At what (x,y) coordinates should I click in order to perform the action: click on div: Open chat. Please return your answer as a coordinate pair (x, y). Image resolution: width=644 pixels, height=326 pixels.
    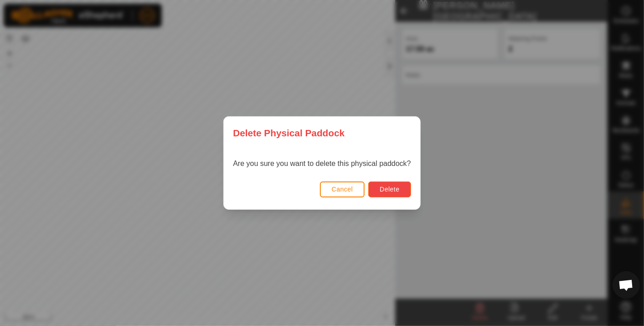
    Looking at the image, I should click on (627, 284).